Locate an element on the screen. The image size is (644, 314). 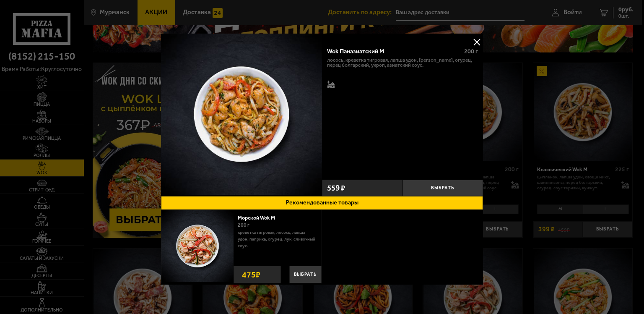
a: Wok Паназиатский M is located at coordinates (241, 115).